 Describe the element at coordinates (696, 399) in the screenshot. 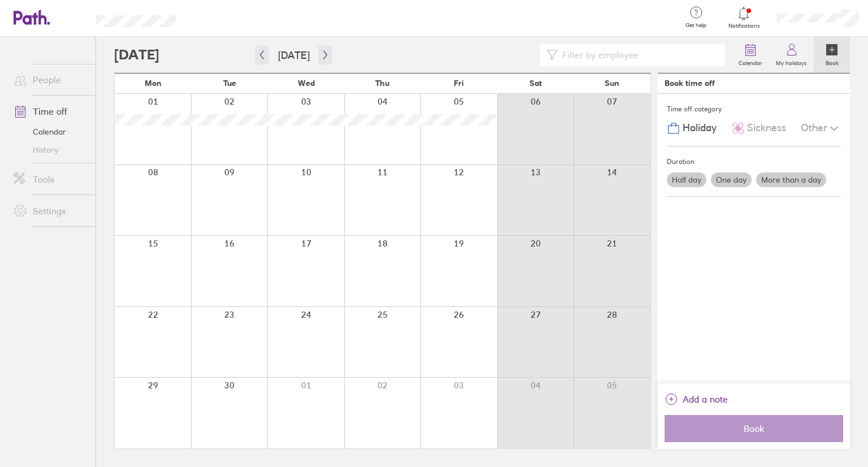

I see `button: Add a note` at that location.